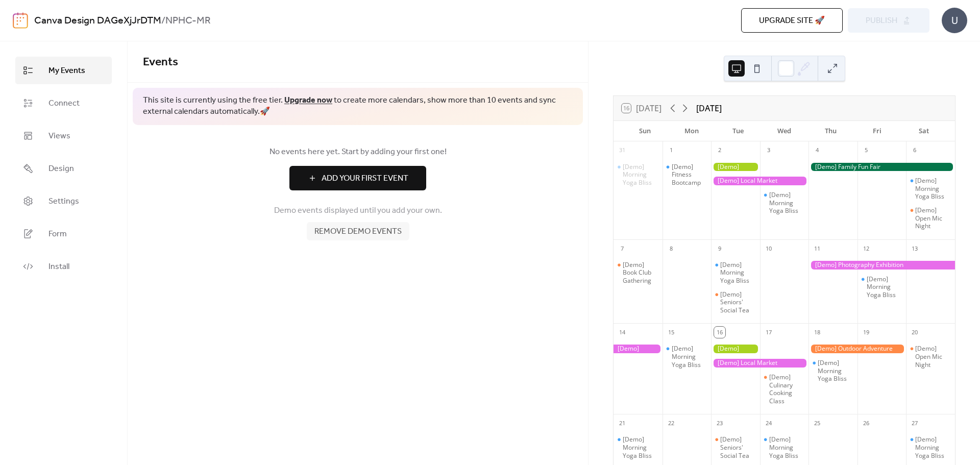 The height and width of the screenshot is (465, 980). What do you see at coordinates (358, 106) in the screenshot?
I see `span: This site is currently using the free tier. to create more calendars, show more than 10 events an...` at bounding box center [358, 106].